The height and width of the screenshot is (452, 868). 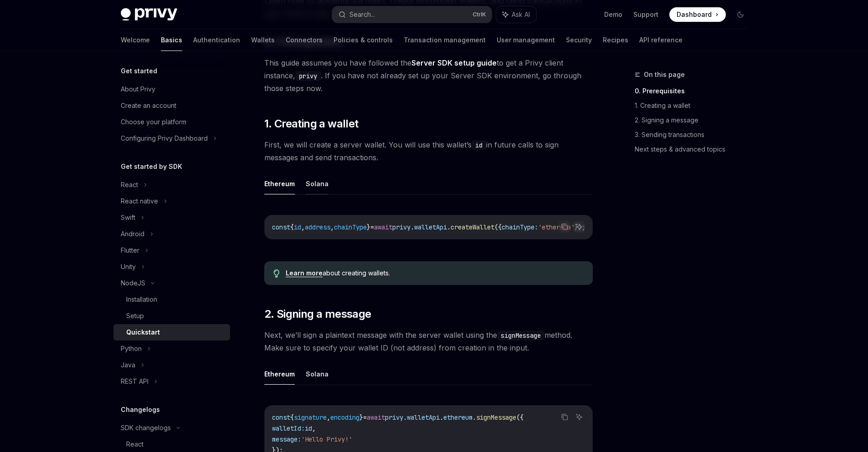 I want to click on span: privy, so click(x=401, y=227).